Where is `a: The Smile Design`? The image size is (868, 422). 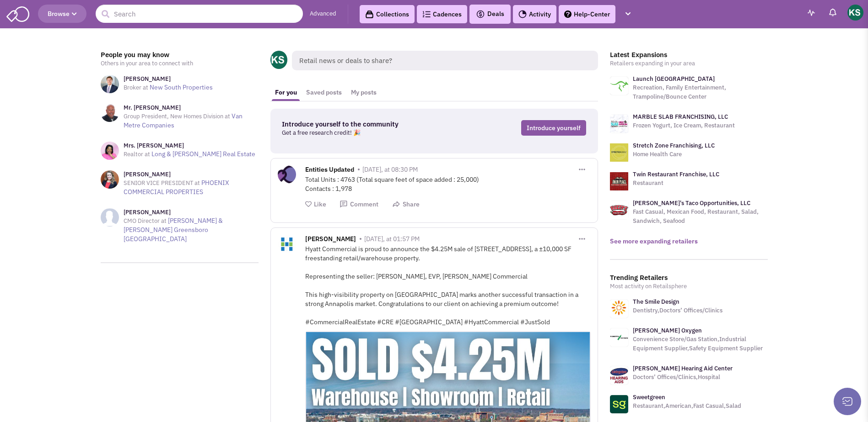
a: The Smile Design is located at coordinates (656, 301).